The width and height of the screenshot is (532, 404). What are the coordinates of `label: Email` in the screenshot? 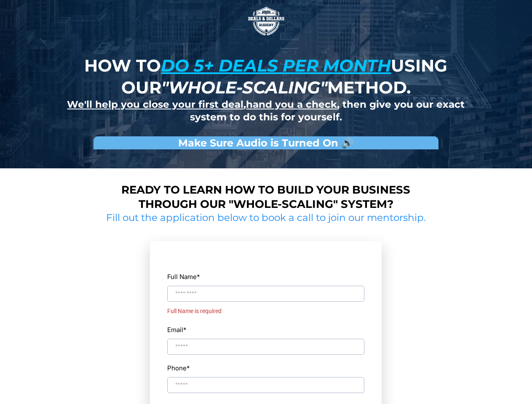 It's located at (177, 330).